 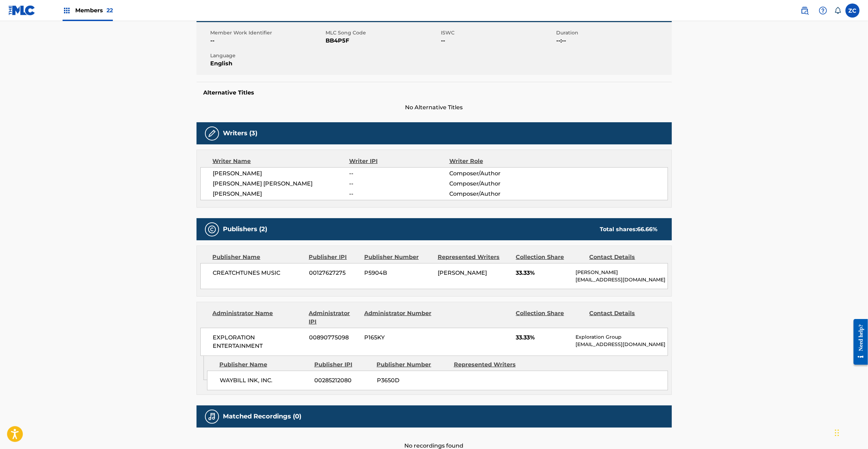 I want to click on img: Top Rightsholders, so click(x=67, y=10).